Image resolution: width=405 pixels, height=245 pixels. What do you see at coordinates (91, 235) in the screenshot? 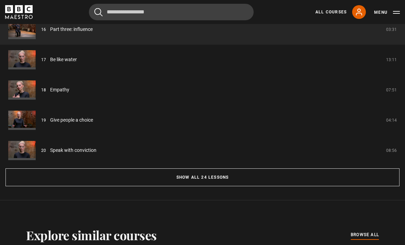
I see `h2: Explore similar courses` at bounding box center [91, 235].